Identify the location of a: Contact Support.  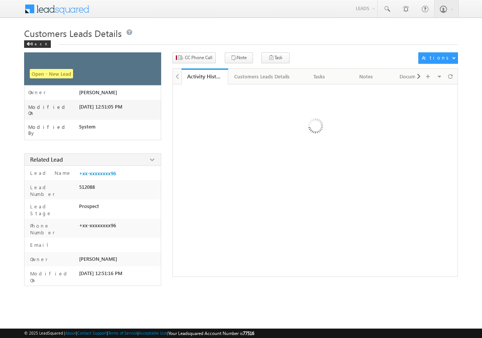
(92, 332).